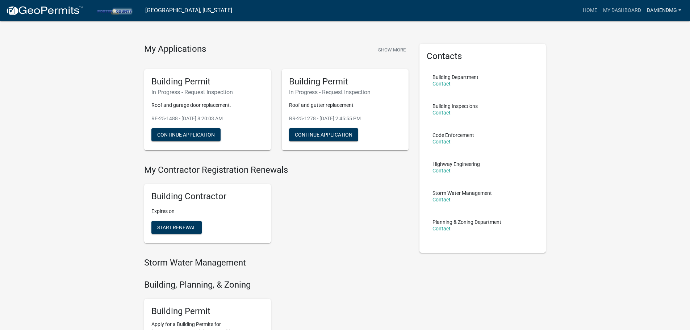 The height and width of the screenshot is (330, 690). I want to click on p: Expires on, so click(208, 211).